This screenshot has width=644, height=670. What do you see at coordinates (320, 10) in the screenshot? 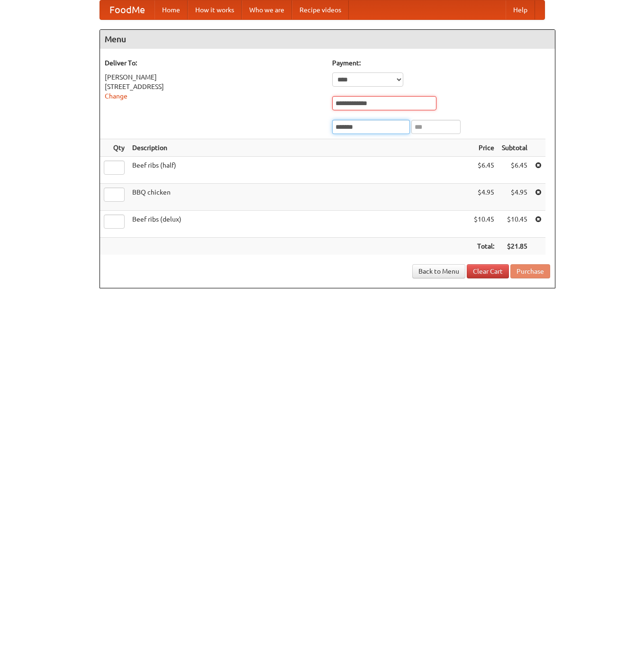
I see `a: Recipe videos` at bounding box center [320, 10].